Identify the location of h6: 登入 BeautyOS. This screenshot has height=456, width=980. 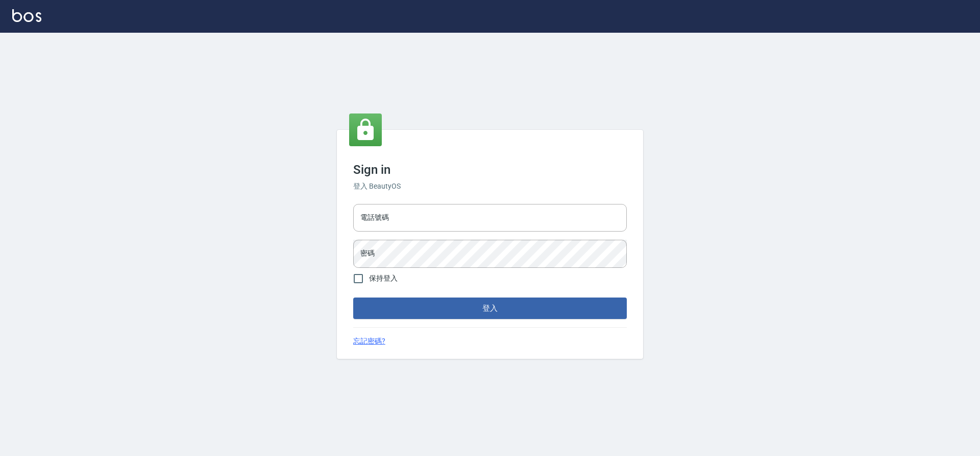
(490, 186).